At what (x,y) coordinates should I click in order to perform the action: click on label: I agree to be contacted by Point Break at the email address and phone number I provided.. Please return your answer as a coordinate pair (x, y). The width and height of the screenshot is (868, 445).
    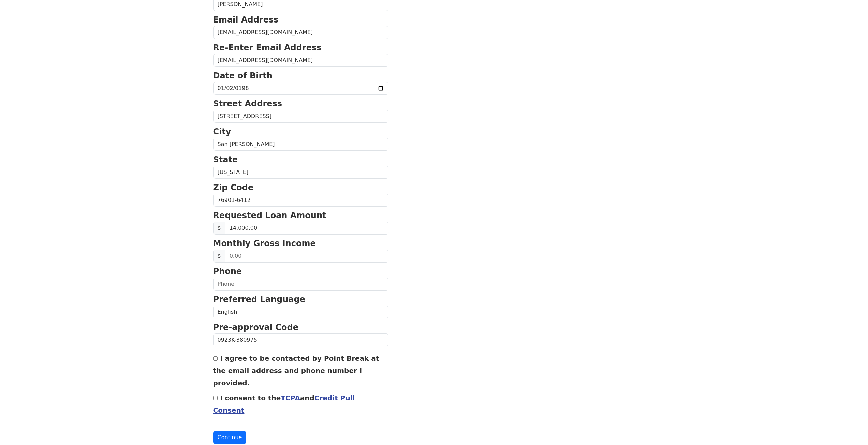
    Looking at the image, I should click on (296, 371).